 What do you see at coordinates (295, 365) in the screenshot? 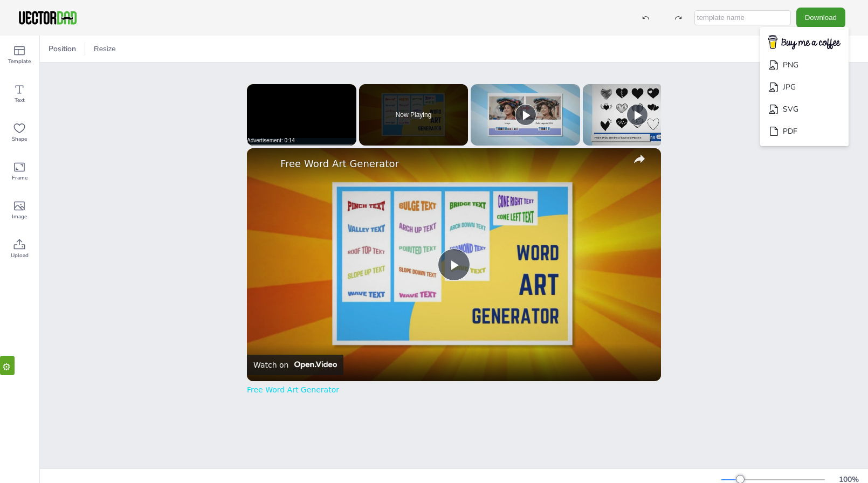
I see `a: Watch on Open.Video` at bounding box center [295, 365].